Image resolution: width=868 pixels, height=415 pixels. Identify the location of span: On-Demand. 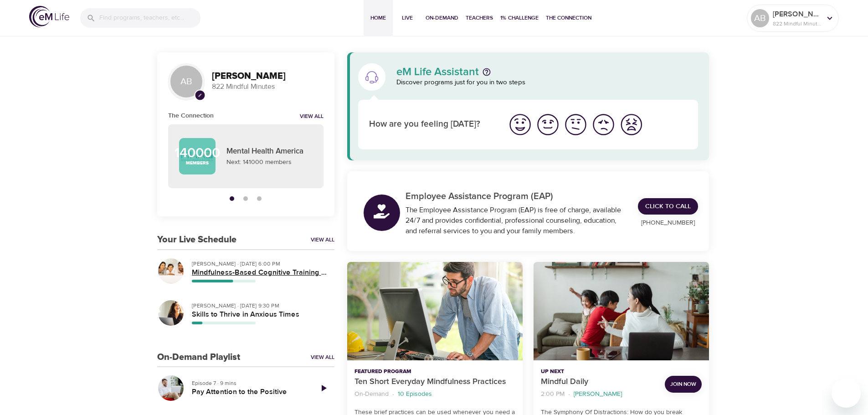
(442, 18).